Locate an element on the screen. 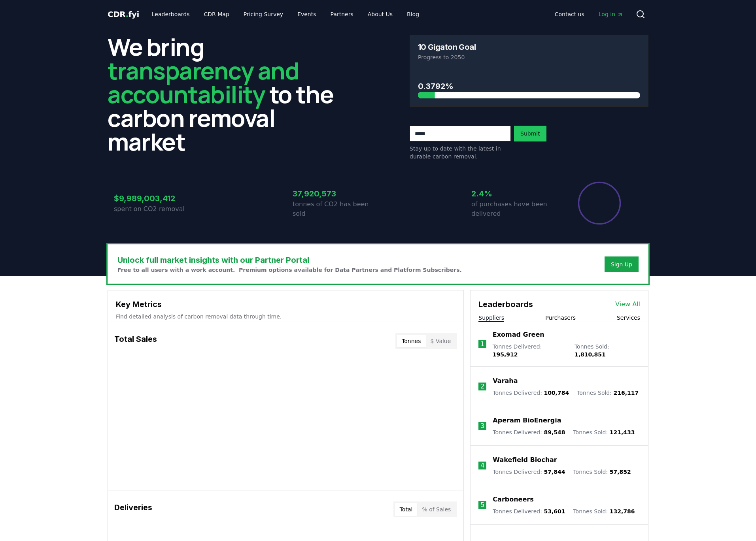 This screenshot has height=541, width=756. a: CDR.fyi is located at coordinates (123, 15).